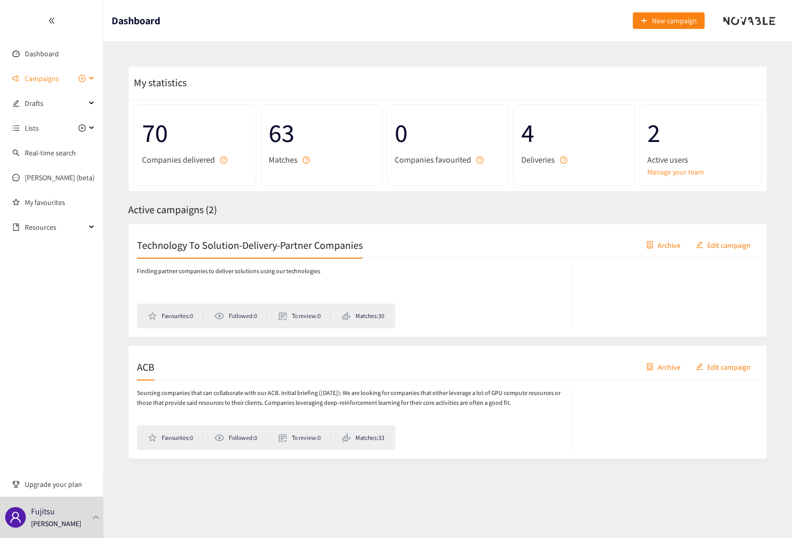 The height and width of the screenshot is (538, 792). I want to click on span: Drafts, so click(55, 103).